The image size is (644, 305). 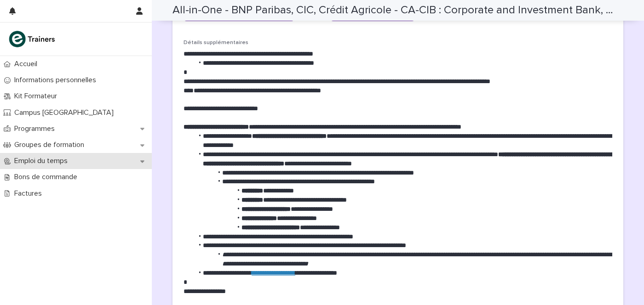 What do you see at coordinates (396, 10) in the screenshot?
I see `h2: All-in-One - BNP Paribas, CIC, Crédit Agricole - CA-CIB : Corporate and Investment Bank, Crédit M...` at bounding box center [396, 10].